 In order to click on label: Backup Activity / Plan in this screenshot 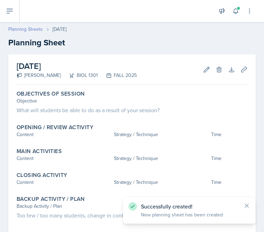, I will do `click(51, 199)`.